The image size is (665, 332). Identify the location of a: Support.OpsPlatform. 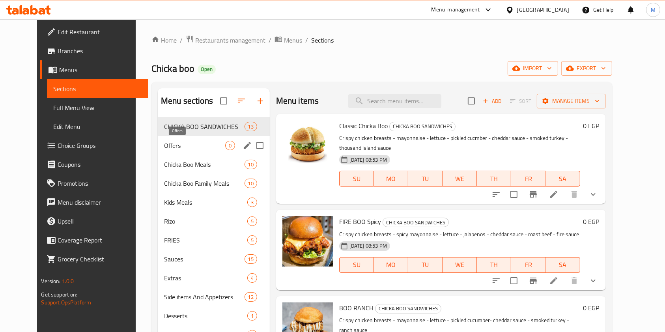
(66, 303).